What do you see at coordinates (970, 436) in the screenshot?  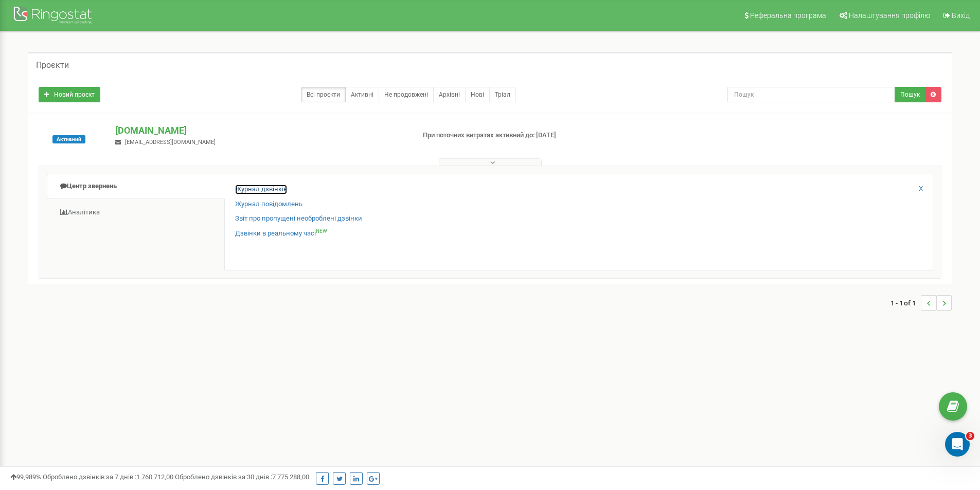 I see `span: 3` at bounding box center [970, 436].